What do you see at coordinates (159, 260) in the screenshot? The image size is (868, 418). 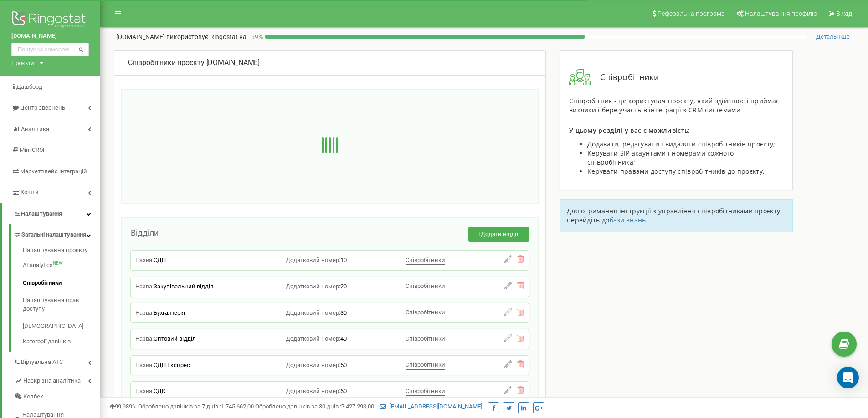 I see `span: СДП` at bounding box center [159, 260].